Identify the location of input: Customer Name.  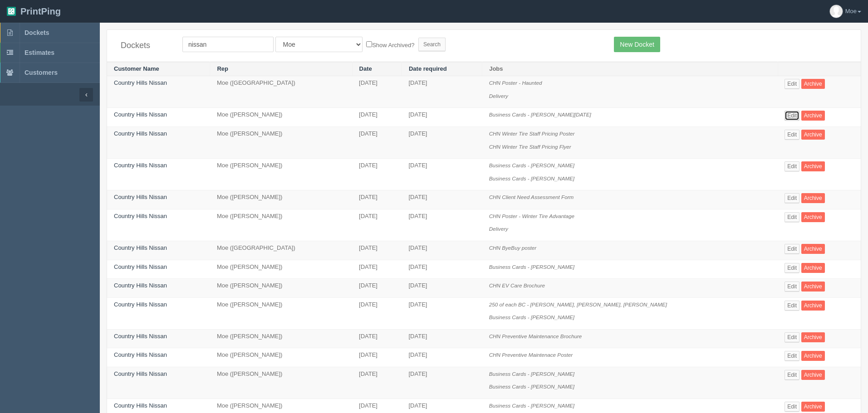
(228, 45).